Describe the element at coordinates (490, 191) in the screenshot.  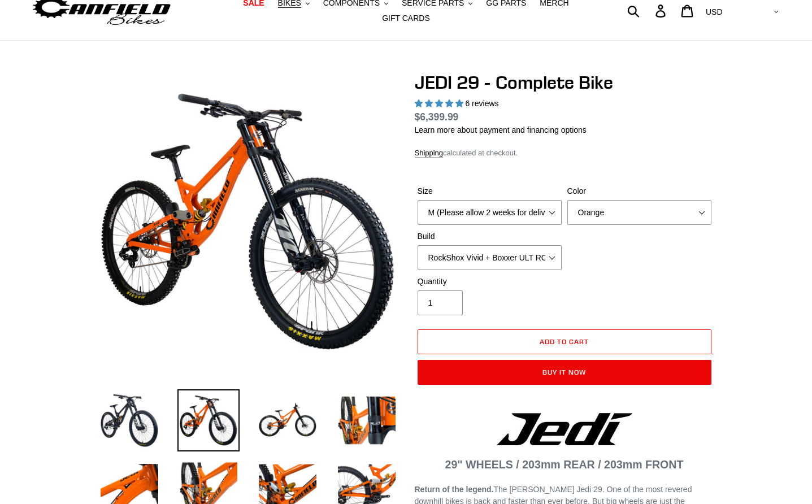
I see `label: Size` at that location.